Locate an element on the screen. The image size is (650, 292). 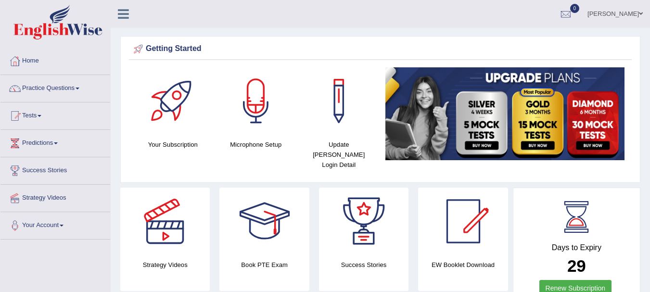
img: small5.jpg is located at coordinates (505, 114).